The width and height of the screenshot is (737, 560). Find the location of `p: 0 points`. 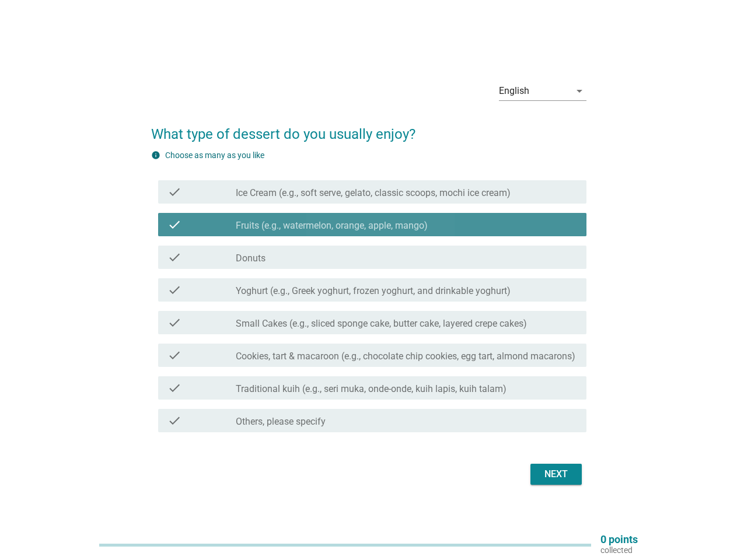

p: 0 points is located at coordinates (619, 540).